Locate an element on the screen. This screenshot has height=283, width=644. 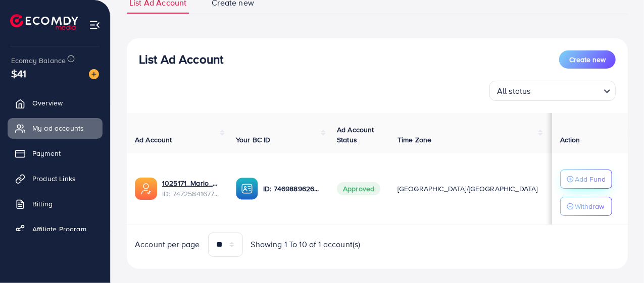
span: Action is located at coordinates (571, 140).